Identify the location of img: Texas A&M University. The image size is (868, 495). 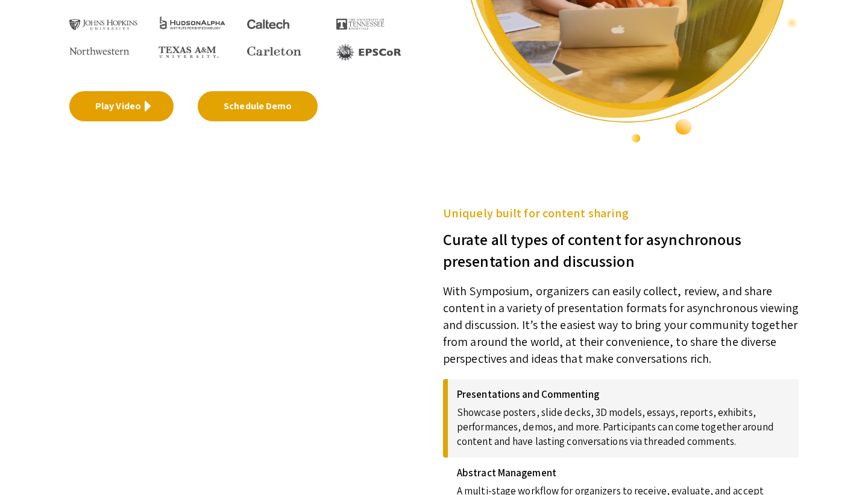
(189, 53).